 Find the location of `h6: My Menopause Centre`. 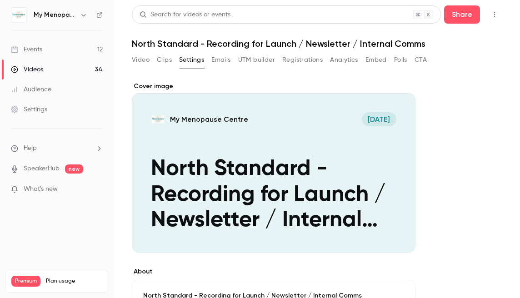

h6: My Menopause Centre is located at coordinates (55, 15).